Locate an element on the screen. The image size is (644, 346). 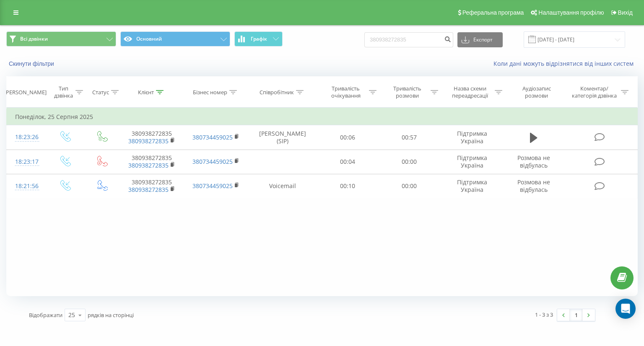
td: 00:06 is located at coordinates (348, 137).